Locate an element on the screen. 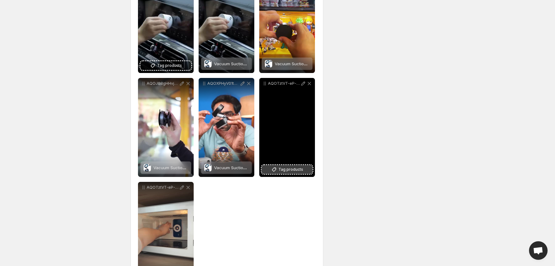 The image size is (555, 266). div: AQOTztVT-eP-5OKwdpp_bCuilxuaMAJFkEZqJDirKWCCcS8e6ihdc4N3SZl-CrdB1OeelcfVQlh7R0FFt7fJay_wcncvubwpc... is located at coordinates (287, 127).